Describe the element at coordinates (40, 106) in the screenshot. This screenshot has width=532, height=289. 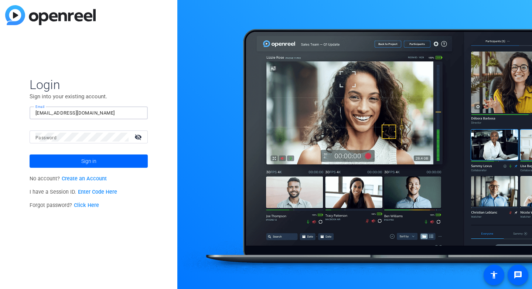
I see `mat-label: Email` at that location.